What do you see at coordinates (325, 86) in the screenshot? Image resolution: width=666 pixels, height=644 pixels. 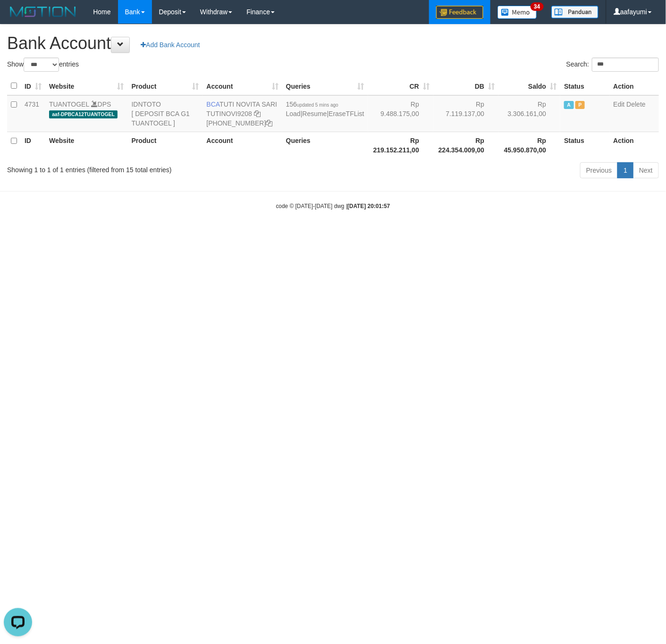 I see `th: Queries: activate to sort column ascending` at bounding box center [325, 86].